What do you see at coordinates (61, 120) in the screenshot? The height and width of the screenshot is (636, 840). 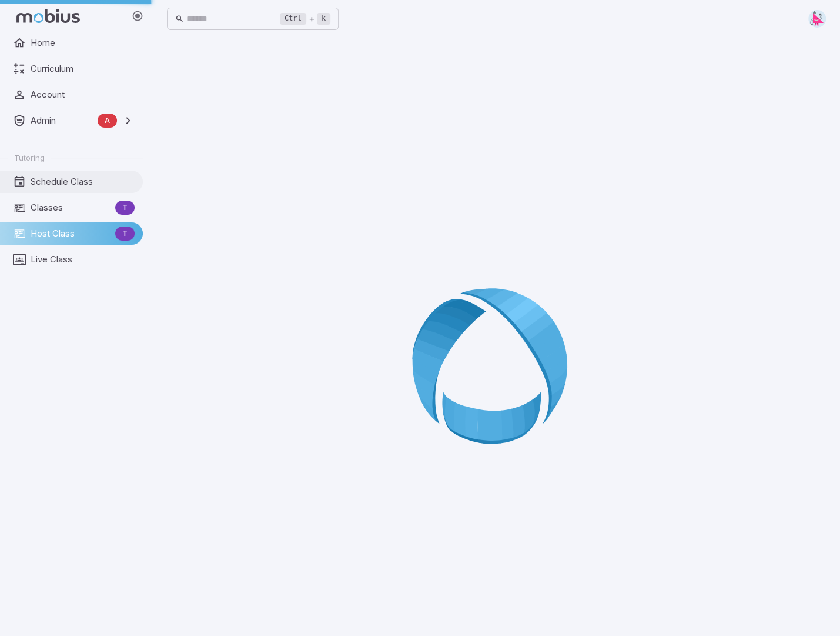 I see `span: Admin` at bounding box center [61, 120].